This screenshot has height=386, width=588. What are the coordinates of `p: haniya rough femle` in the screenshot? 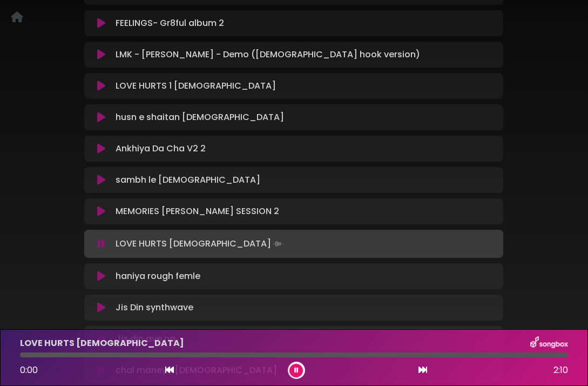 It's located at (158, 276).